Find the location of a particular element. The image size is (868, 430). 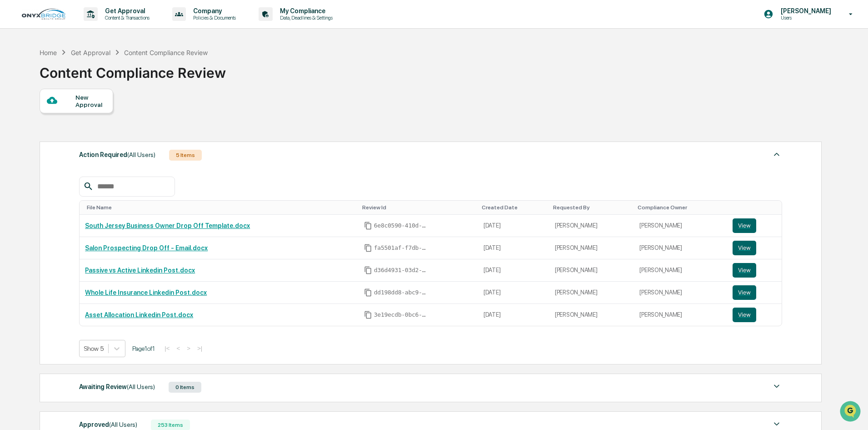

img: f2157a4c-a0d3-4daa-907e-bb6f0de503a5-1751232295721 is located at coordinates (11, 11).